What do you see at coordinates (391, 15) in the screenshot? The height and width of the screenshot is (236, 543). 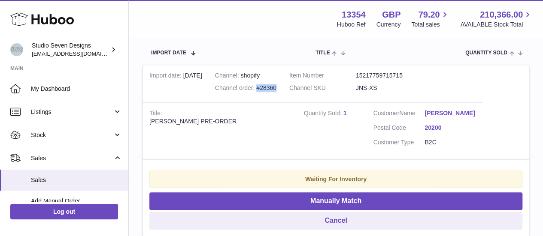 I see `strong: GBP` at bounding box center [391, 15].